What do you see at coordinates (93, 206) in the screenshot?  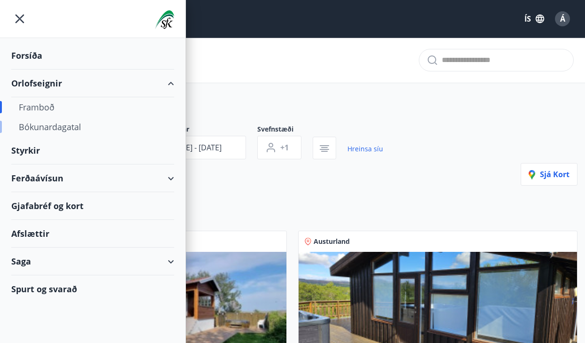 I see `div: Gjafabréf og kort` at bounding box center [93, 206].